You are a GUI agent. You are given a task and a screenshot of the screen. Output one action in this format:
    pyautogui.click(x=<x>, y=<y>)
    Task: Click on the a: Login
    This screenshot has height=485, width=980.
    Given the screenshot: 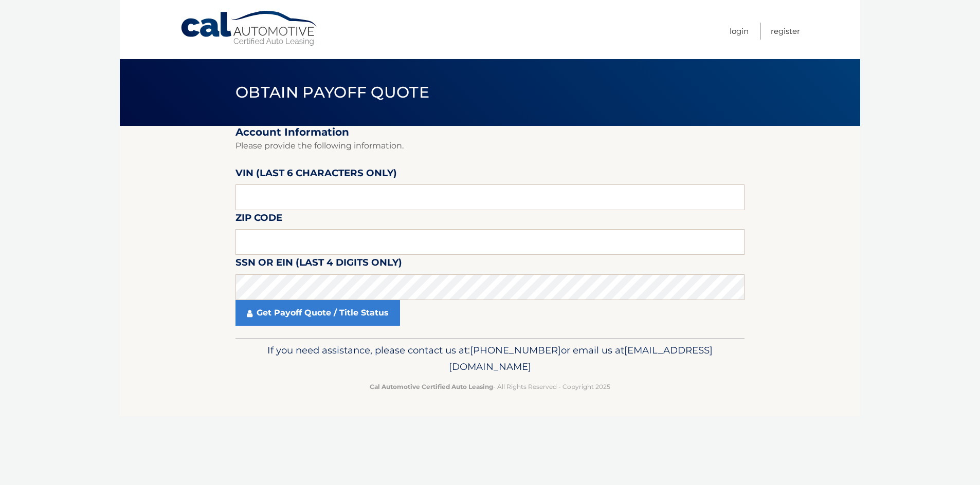 What is the action you would take?
    pyautogui.click(x=739, y=31)
    